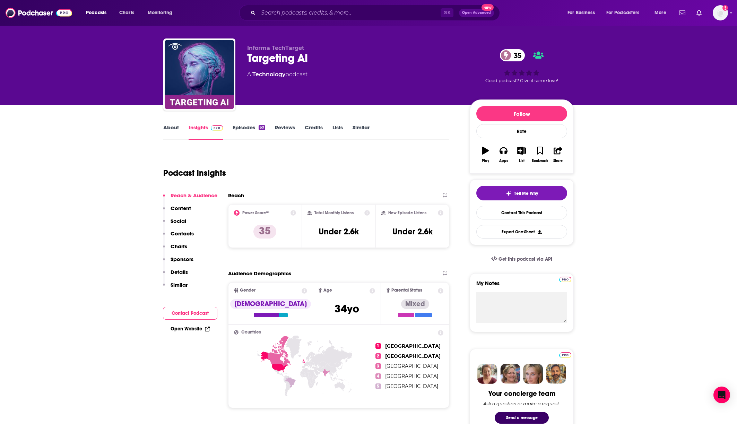 This screenshot has width=737, height=424. Describe the element at coordinates (504, 161) in the screenshot. I see `div: Apps` at that location.